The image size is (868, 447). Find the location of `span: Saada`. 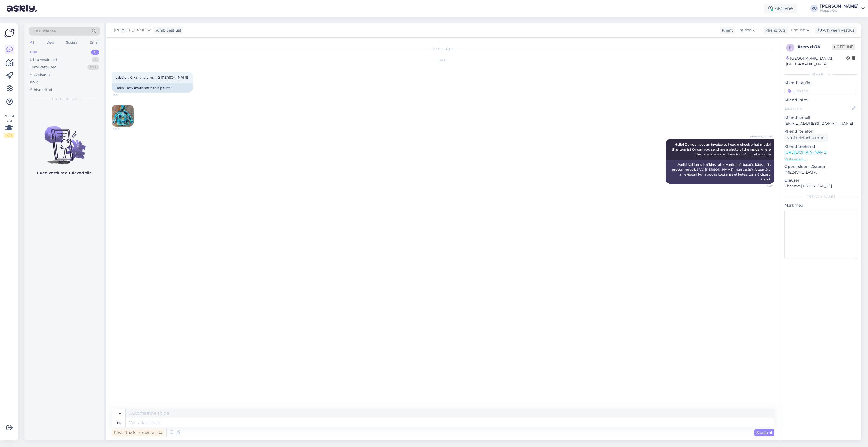

span: Saada is located at coordinates (764, 433).